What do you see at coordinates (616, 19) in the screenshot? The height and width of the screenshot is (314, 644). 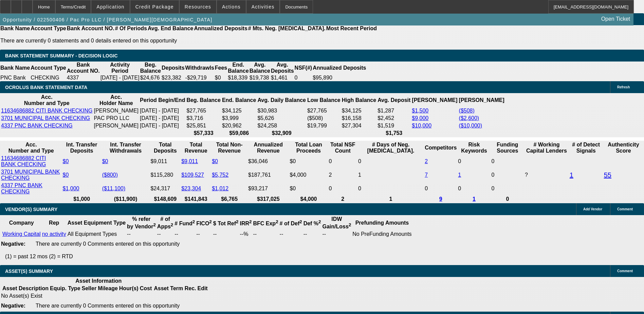 I see `a: Open Ticket` at bounding box center [616, 19].